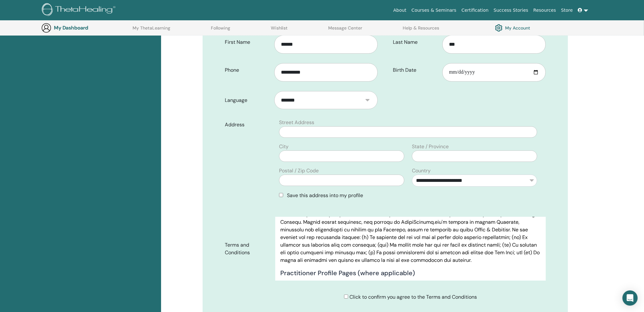  I want to click on h4: Practitioner Profile Pages (where applicable), so click(410, 273).